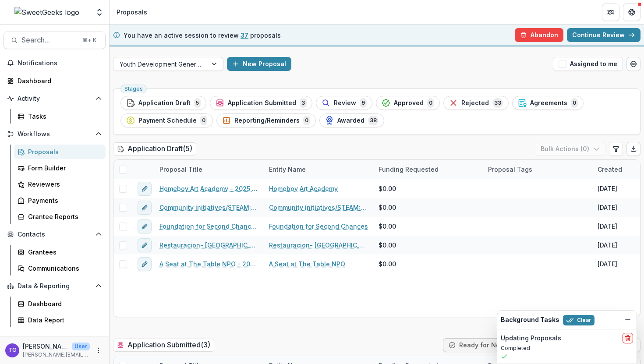  Describe the element at coordinates (133, 89) in the screenshot. I see `span: Stages` at that location.